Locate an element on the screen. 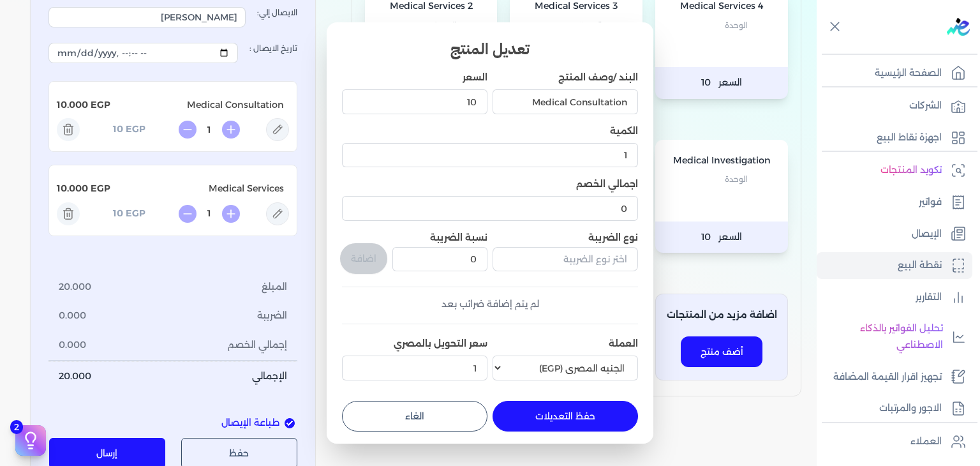 The image size is (980, 466). input: سعر التحويل بالمصري is located at coordinates (414, 368).